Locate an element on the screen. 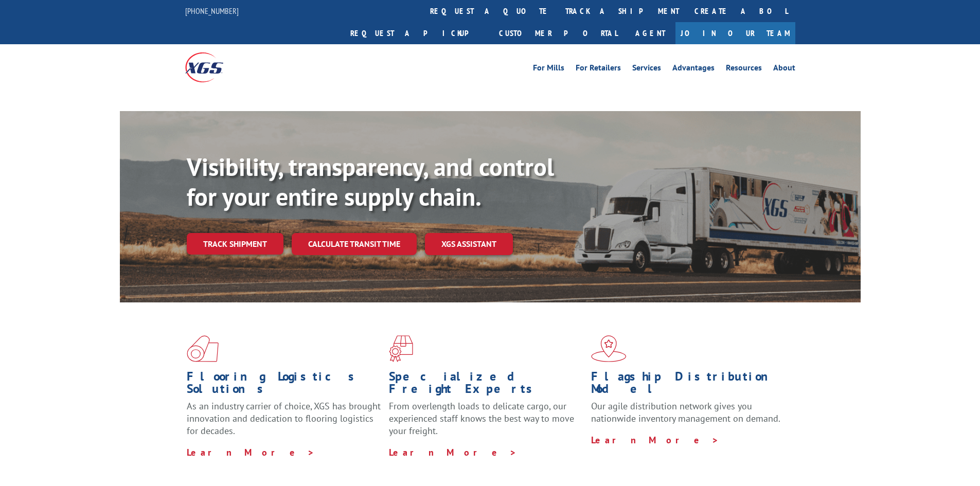 The width and height of the screenshot is (980, 486). a: For Retailers is located at coordinates (598, 70).